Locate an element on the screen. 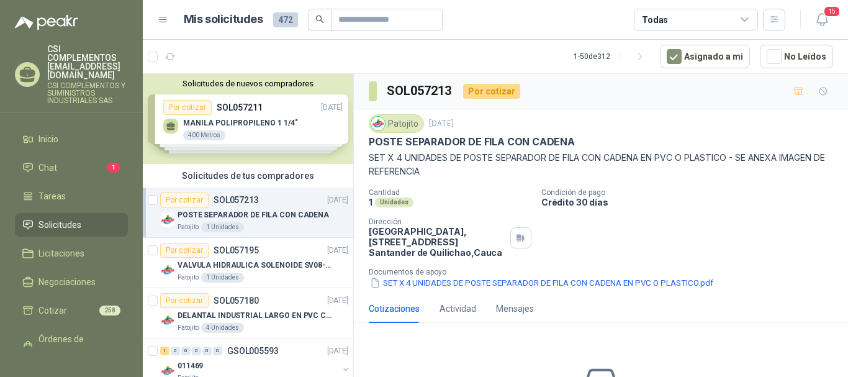  span: 15 is located at coordinates (832, 11).